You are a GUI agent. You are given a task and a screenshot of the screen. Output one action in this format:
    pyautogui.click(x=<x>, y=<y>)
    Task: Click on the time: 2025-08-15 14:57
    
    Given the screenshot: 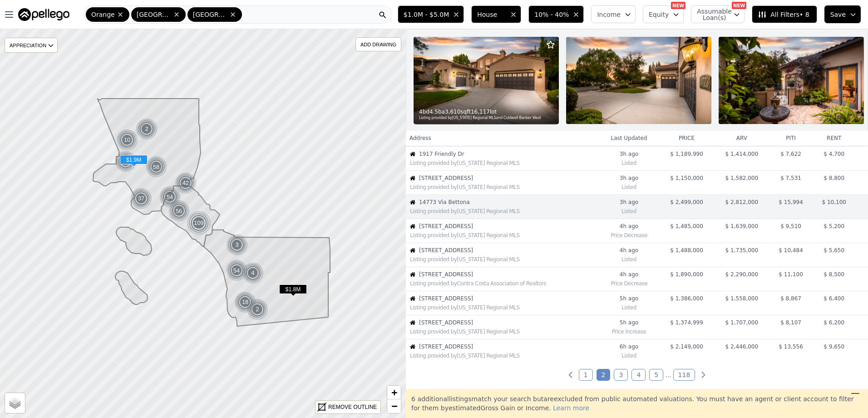 What is the action you would take?
    pyautogui.click(x=629, y=347)
    